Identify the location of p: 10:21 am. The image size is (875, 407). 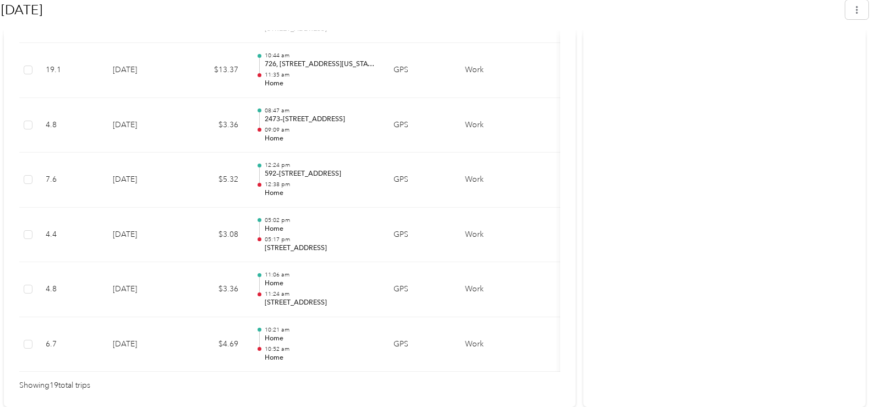
(320, 330).